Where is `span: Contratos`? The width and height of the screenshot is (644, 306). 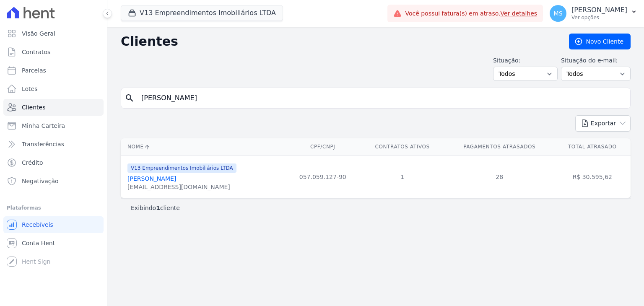 span: Contratos is located at coordinates (36, 52).